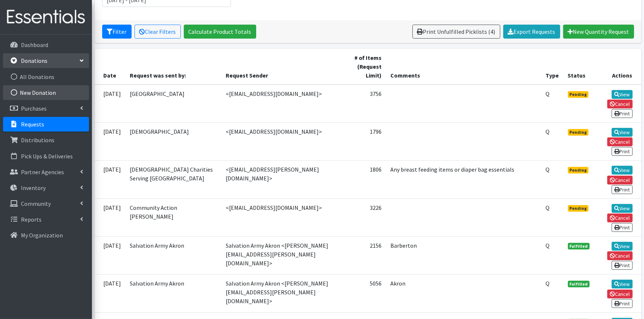 The image size is (644, 319). Describe the element at coordinates (618, 67) in the screenshot. I see `th: Actions` at that location.